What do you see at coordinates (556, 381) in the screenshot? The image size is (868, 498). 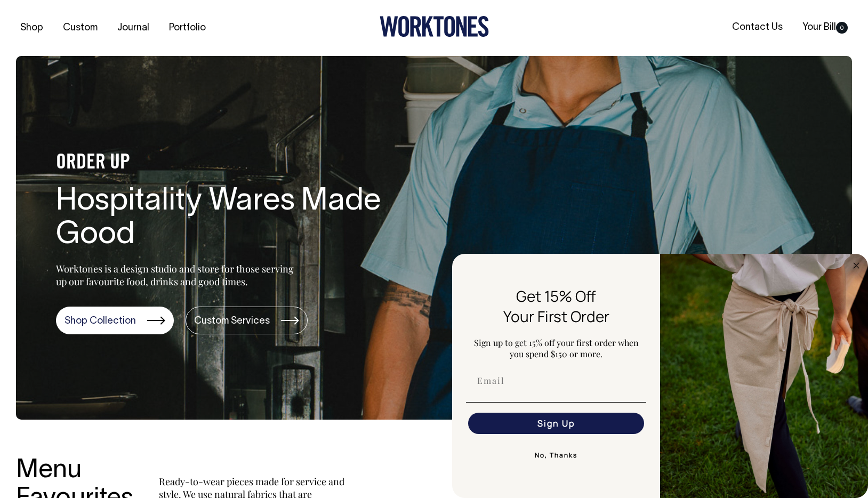 I see `input: Email` at bounding box center [556, 381].